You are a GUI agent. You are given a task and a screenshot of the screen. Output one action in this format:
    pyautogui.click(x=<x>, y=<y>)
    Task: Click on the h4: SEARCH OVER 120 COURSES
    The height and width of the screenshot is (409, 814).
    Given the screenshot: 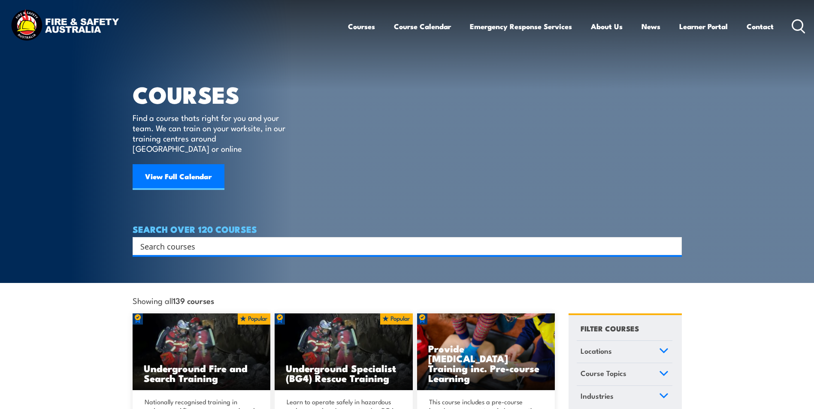 What is the action you would take?
    pyautogui.click(x=407, y=229)
    